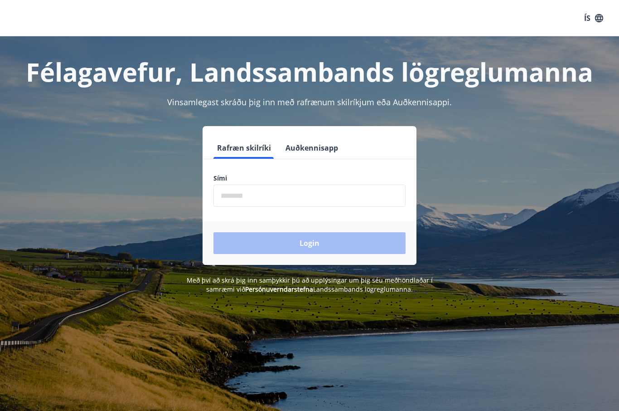  What do you see at coordinates (312, 148) in the screenshot?
I see `button: Auðkennisapp` at bounding box center [312, 148].